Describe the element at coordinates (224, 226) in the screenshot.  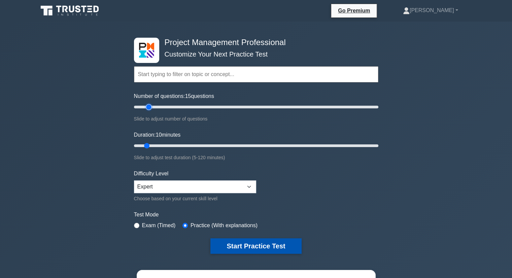
I see `label: Practice (With explanations)` at that location.